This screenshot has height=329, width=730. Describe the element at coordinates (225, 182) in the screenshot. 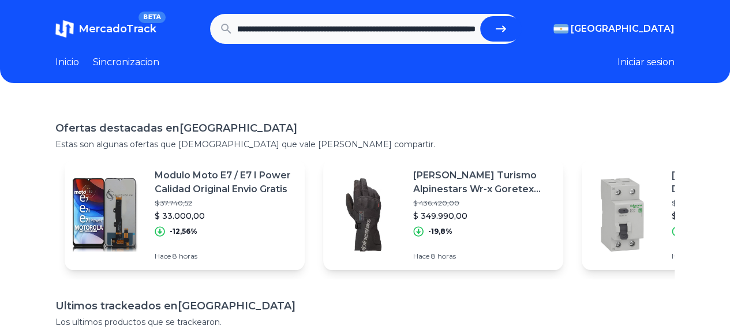

I see `p: Modulo Moto E7 / E7 I Power Calidad Original Envio Gratis` at that location.